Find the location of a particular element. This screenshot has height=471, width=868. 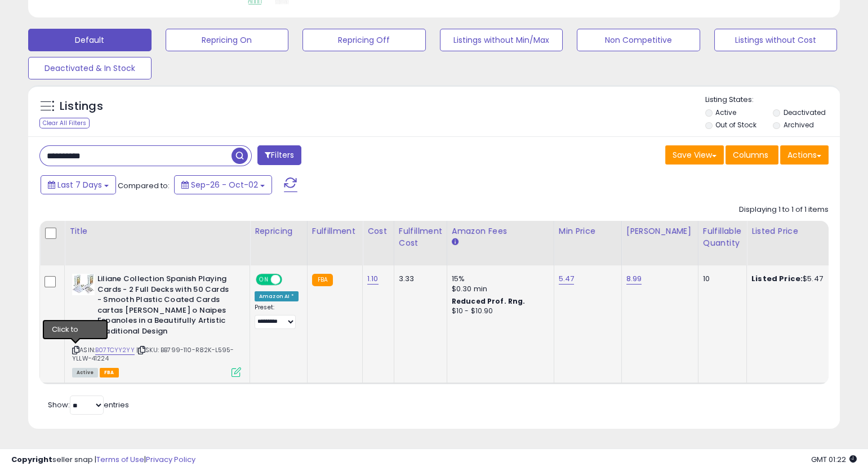

button: Listings without Cost is located at coordinates (776, 40).